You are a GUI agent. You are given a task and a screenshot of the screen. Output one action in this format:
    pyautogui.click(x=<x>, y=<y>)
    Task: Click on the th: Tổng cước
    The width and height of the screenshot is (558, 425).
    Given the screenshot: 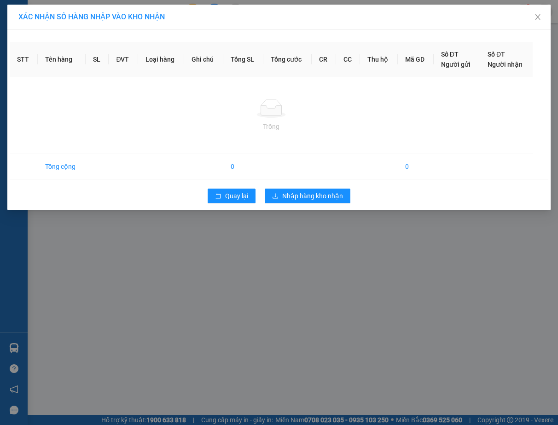 What is the action you would take?
    pyautogui.click(x=287, y=59)
    